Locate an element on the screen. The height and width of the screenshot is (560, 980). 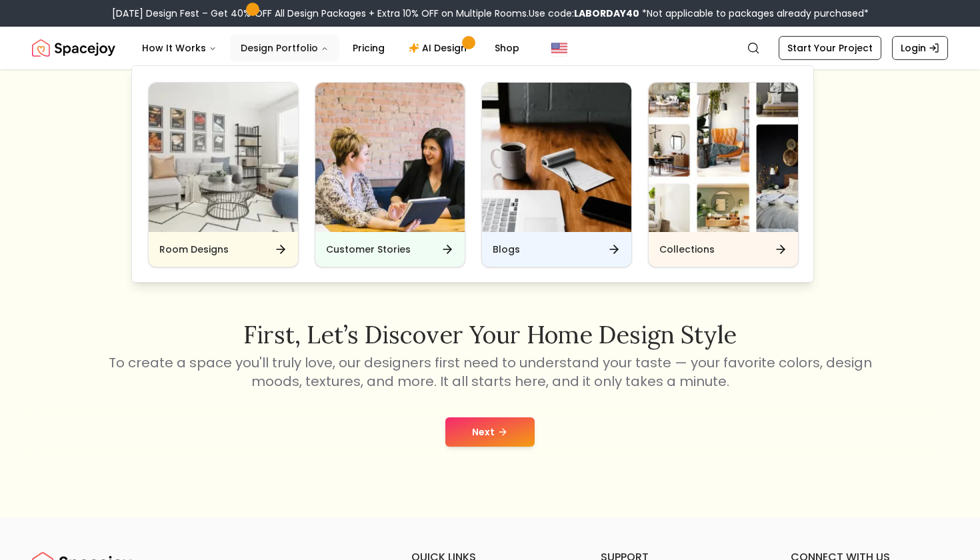
a: CollectionsCollections is located at coordinates (723, 175).